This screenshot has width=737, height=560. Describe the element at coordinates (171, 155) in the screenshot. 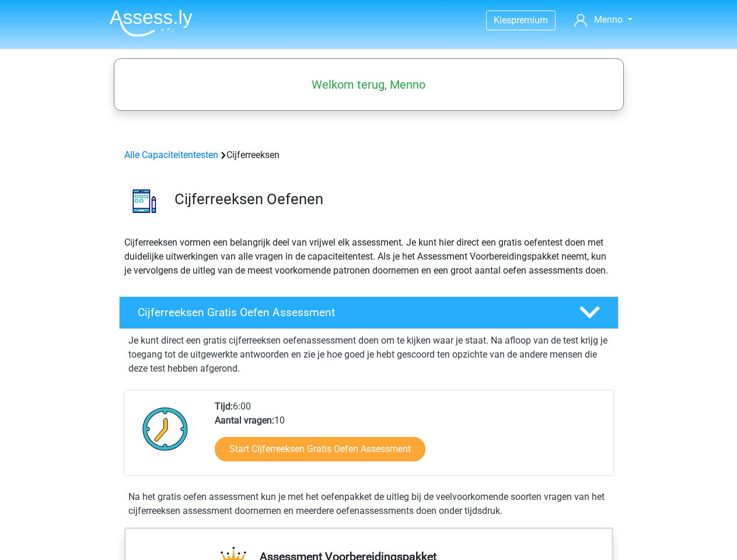

I see `a: Alle Capaciteitentesten` at that location.